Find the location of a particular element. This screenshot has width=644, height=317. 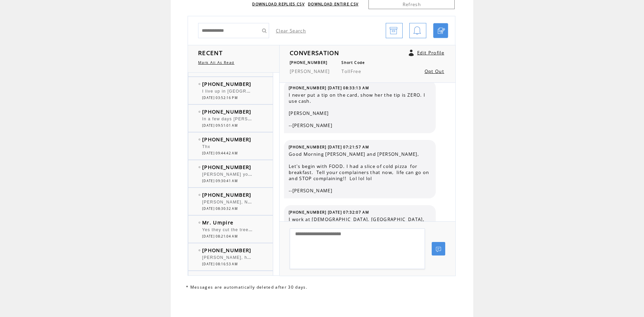

img: bell.png is located at coordinates (417, 31).